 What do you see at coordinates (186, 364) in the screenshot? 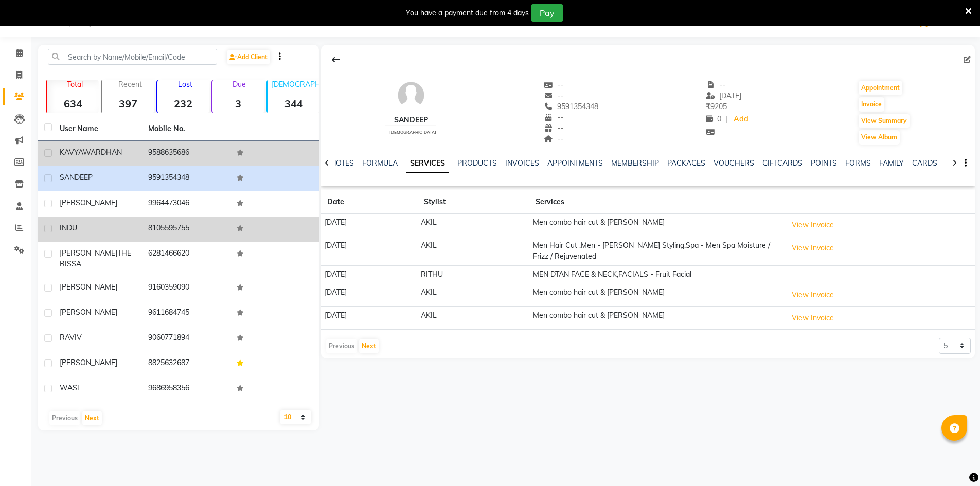
I see `td: 8825632687` at bounding box center [186, 364].